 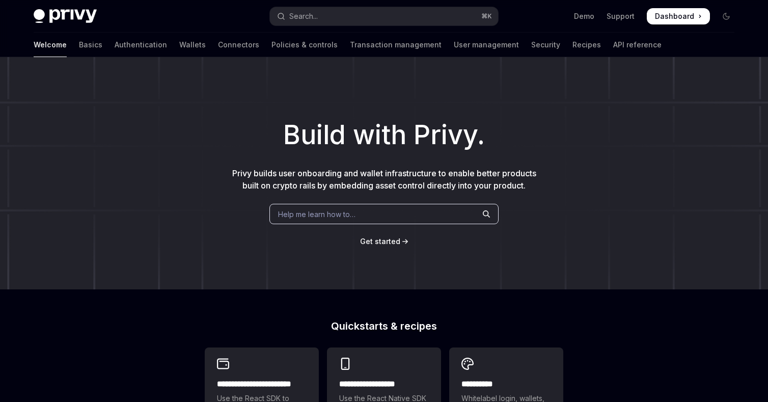 What do you see at coordinates (545, 45) in the screenshot?
I see `a: Security` at bounding box center [545, 45].